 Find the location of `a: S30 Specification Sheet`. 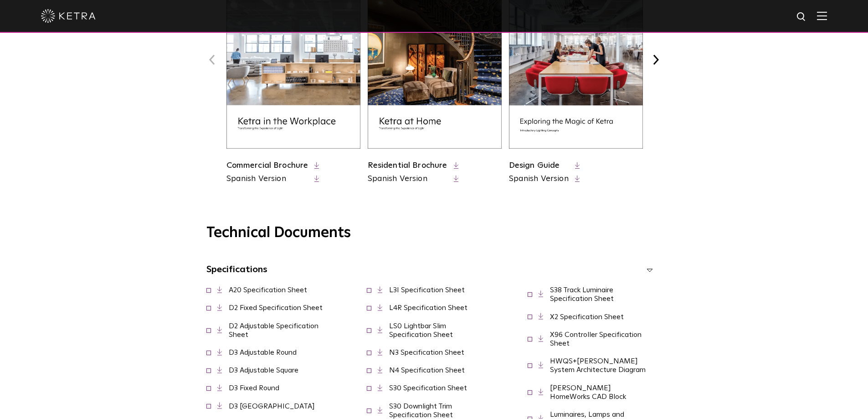

a: S30 Specification Sheet is located at coordinates (428, 388).